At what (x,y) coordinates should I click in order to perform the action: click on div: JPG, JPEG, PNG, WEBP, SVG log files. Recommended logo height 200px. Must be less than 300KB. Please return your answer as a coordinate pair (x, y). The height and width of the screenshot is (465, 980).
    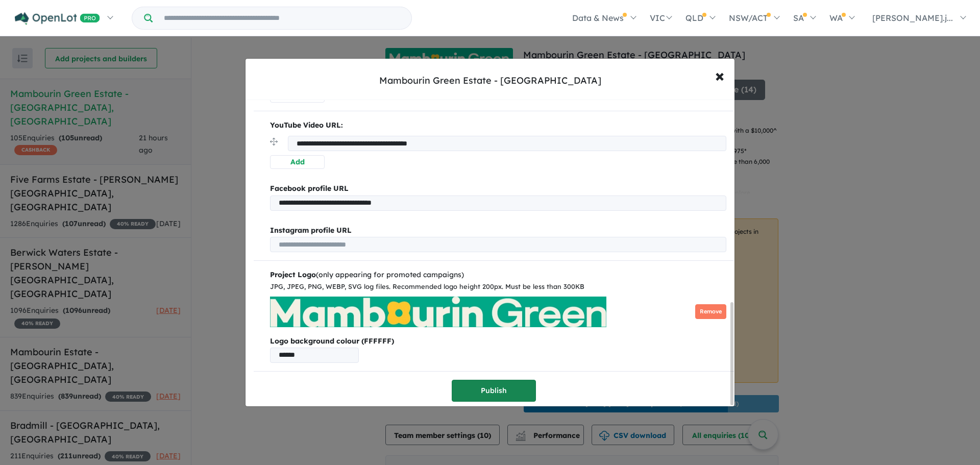
    Looking at the image, I should click on (498, 287).